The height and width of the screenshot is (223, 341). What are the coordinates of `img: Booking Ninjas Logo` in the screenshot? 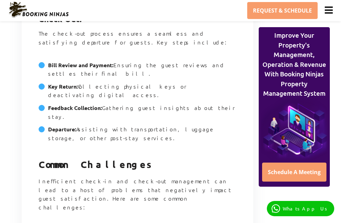 It's located at (39, 10).